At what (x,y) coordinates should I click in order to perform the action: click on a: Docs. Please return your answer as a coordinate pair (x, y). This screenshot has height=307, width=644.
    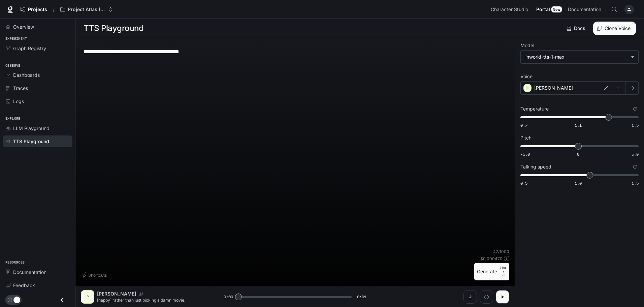
    Looking at the image, I should click on (576, 28).